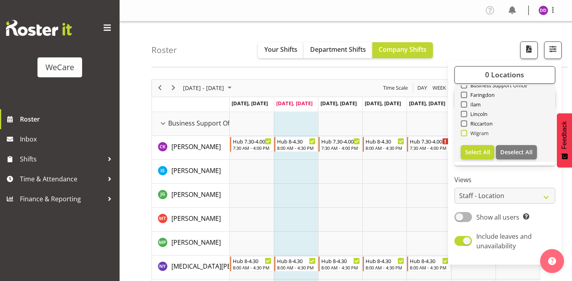 This screenshot has width=572, height=281. Describe the element at coordinates (553, 50) in the screenshot. I see `button: Filter Shifts` at that location.